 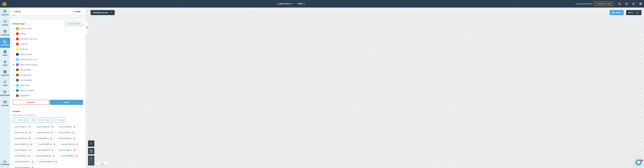 What do you see at coordinates (284, 4) in the screenshot?
I see `span: Lukyns Farm` at bounding box center [284, 4].